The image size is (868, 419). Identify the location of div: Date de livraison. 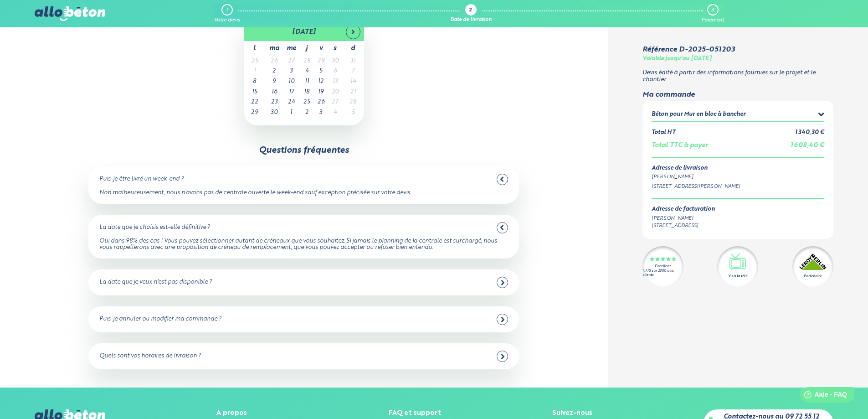
(470, 20).